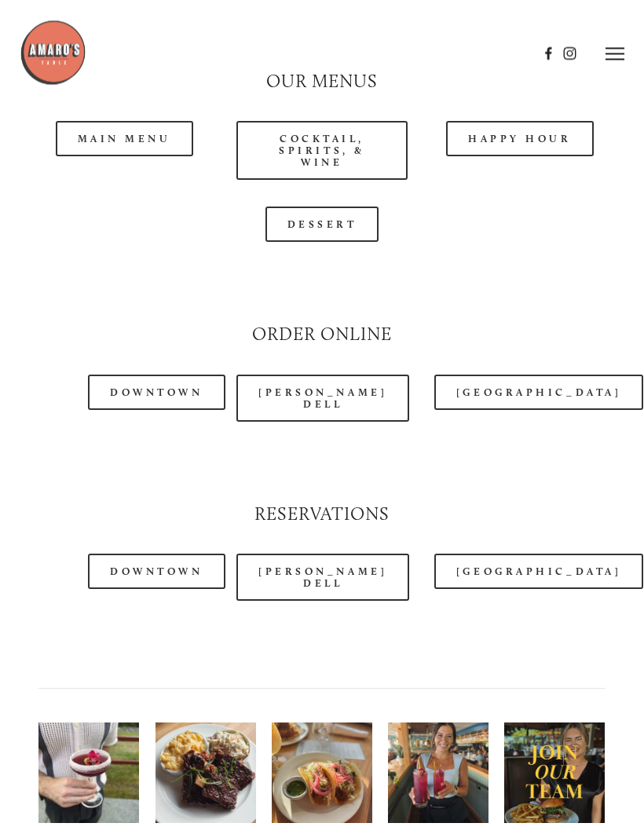 This screenshot has height=834, width=644. What do you see at coordinates (520, 139) in the screenshot?
I see `a: Happy Hour` at bounding box center [520, 139].